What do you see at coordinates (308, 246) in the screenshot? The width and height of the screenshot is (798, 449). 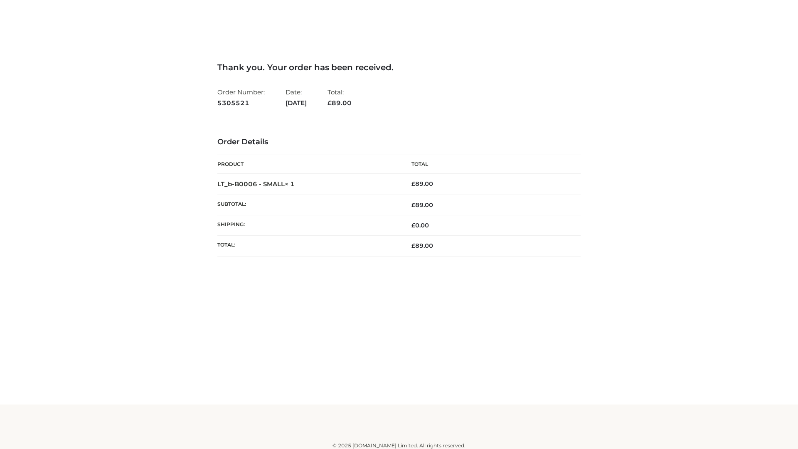 I see `th: Total:` at bounding box center [308, 246].